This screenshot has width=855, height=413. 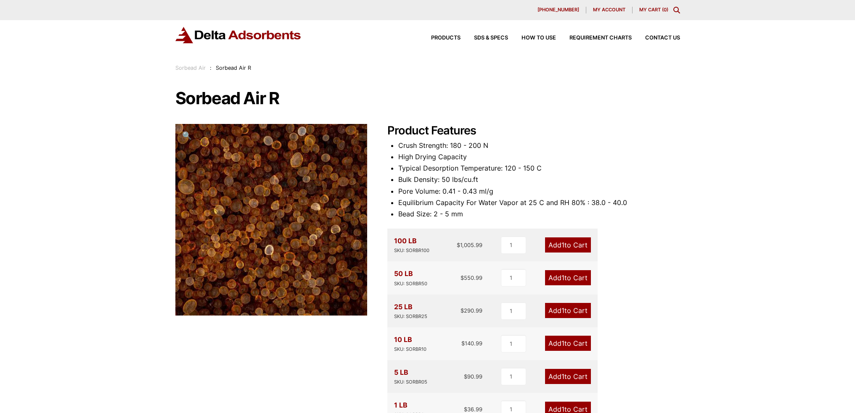 I want to click on a: Products, so click(x=439, y=38).